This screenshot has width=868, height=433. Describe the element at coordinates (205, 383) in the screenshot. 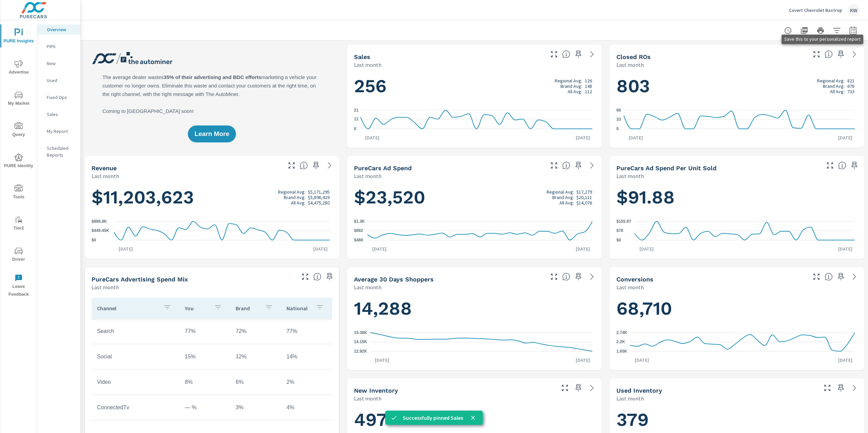

I see `td: 8%` at that location.